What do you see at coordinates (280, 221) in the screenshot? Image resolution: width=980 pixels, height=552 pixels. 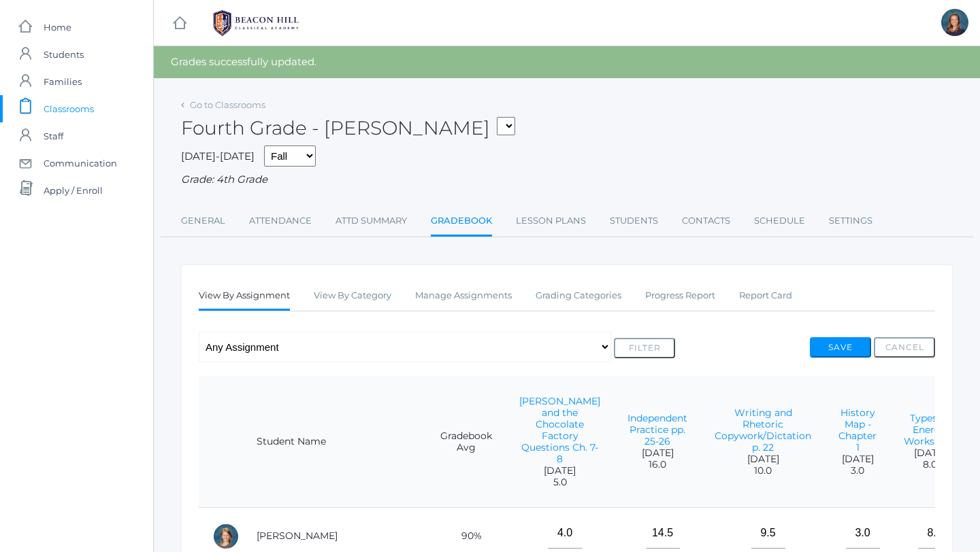 I see `a: Attendance` at bounding box center [280, 221].